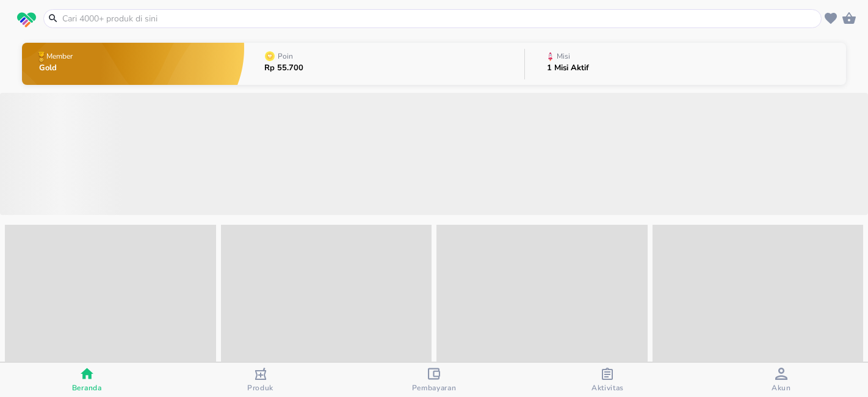  What do you see at coordinates (384, 63) in the screenshot?
I see `button: PoinRp 55.700` at bounding box center [384, 63].